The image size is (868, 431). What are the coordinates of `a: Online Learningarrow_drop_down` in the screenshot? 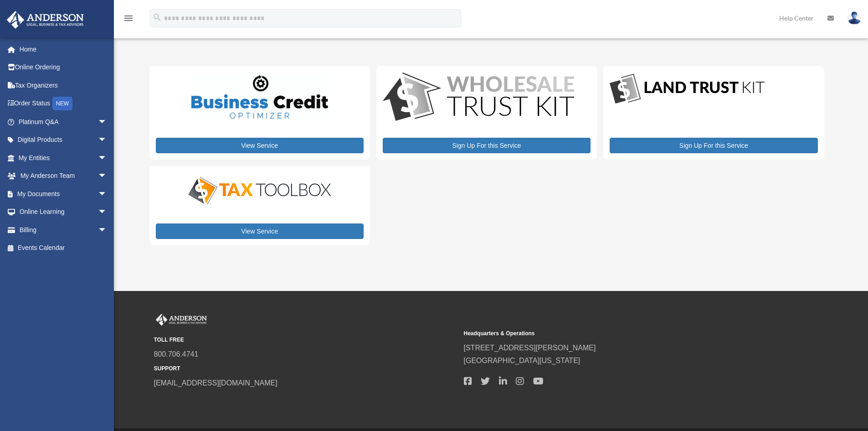 It's located at (63, 212).